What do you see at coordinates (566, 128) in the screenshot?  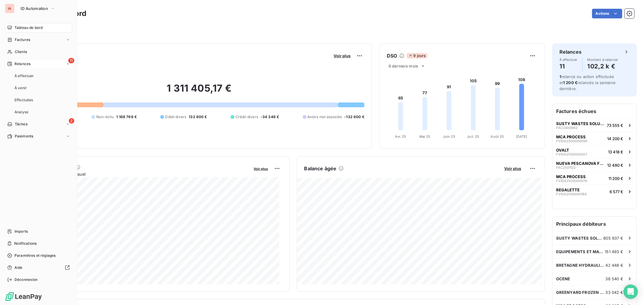 I see `span: FAC2400982` at bounding box center [566, 128].